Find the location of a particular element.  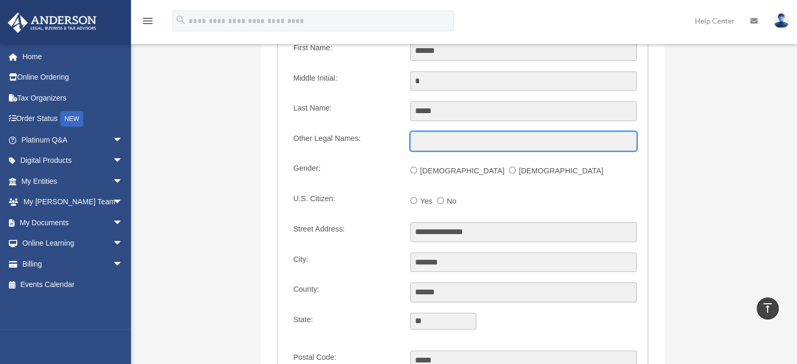

label: Street Address: is located at coordinates (345, 232).